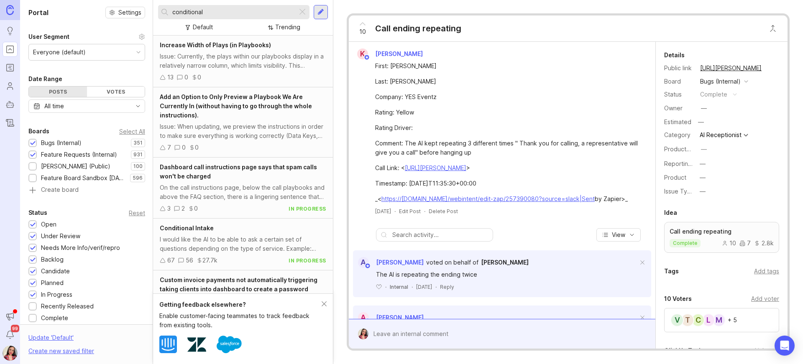 Image resolution: width=803 pixels, height=364 pixels. Describe the element at coordinates (679, 135) in the screenshot. I see `div: Category` at that location.